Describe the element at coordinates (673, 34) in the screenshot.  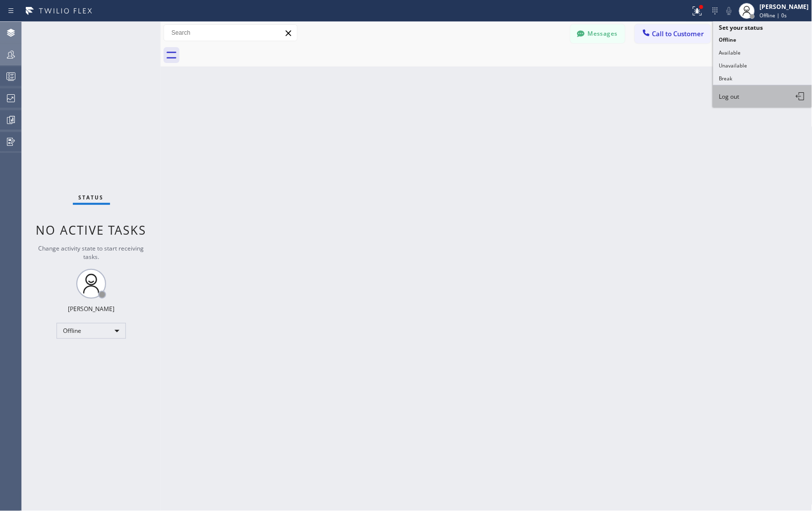
I see `button: Call to Customer` at that location.